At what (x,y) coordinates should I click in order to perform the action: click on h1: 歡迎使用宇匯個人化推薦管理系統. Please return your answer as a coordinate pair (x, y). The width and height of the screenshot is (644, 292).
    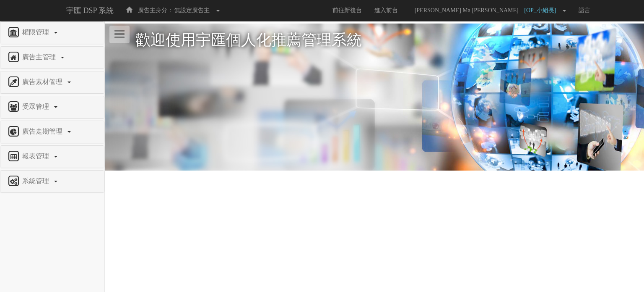
    Looking at the image, I should click on (374, 40).